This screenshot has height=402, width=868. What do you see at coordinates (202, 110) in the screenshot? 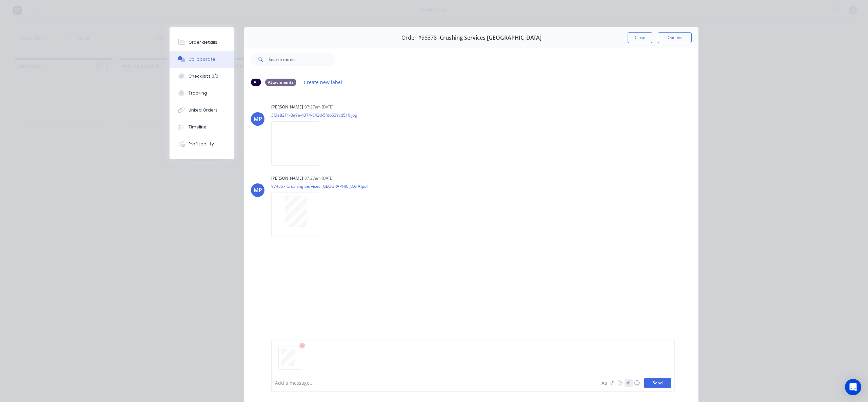
I see `button: Linked Orders` at bounding box center [202, 110].